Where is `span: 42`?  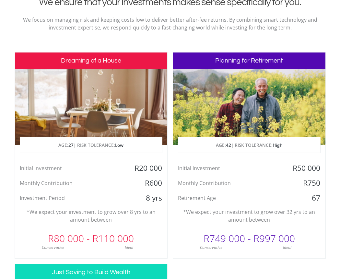 span: 42 is located at coordinates (228, 145).